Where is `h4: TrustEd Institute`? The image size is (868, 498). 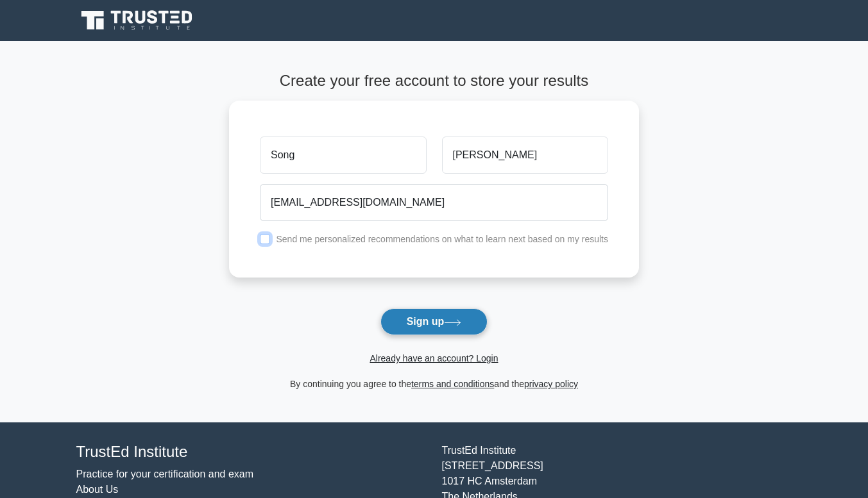
h4: TrustEd Institute is located at coordinates (251, 452).